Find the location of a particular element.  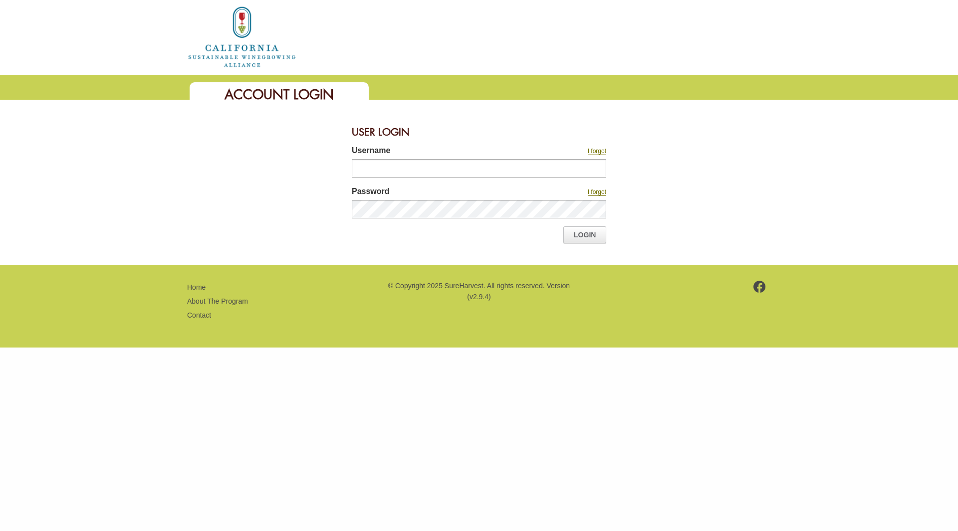

img: footer-facebook.png is located at coordinates (759, 287).